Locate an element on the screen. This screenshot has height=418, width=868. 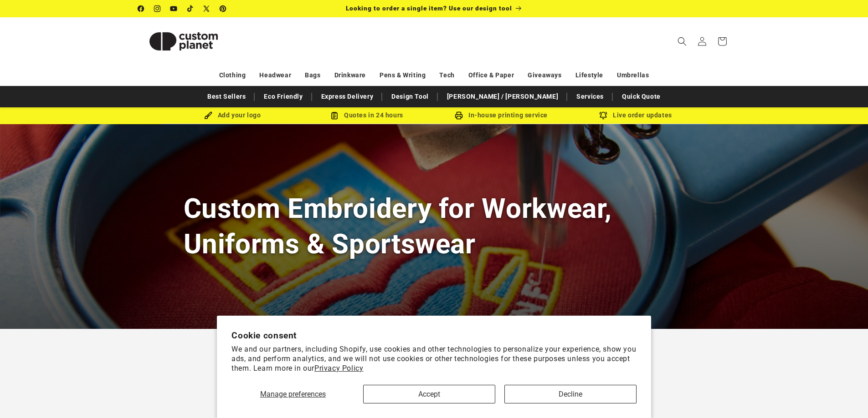
a: Eco Friendly is located at coordinates (283, 96).